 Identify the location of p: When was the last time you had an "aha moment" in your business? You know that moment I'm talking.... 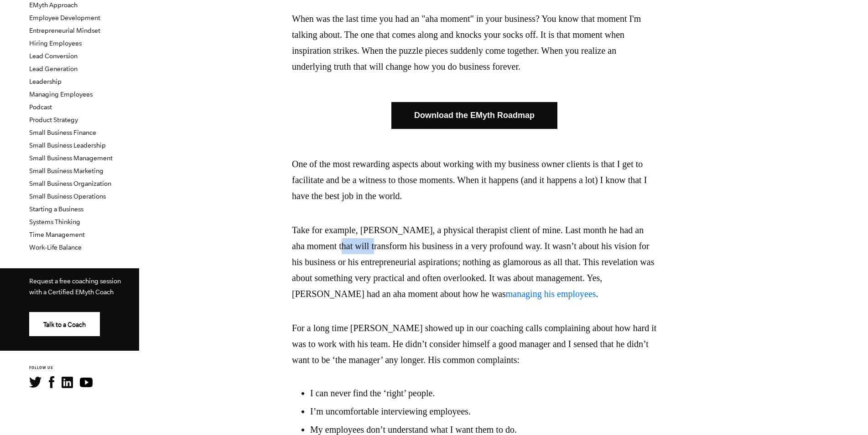
(474, 43).